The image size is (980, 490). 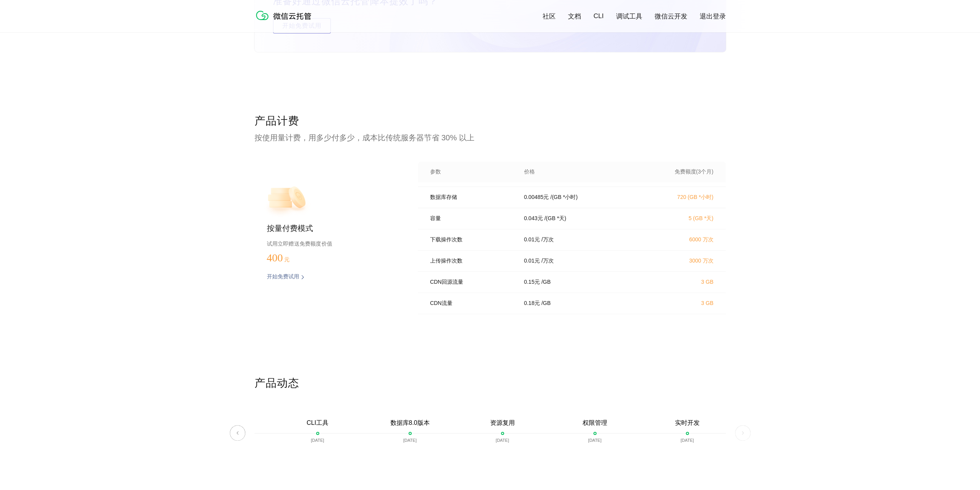 What do you see at coordinates (286, 21) in the screenshot?
I see `a: 微信云托管` at bounding box center [286, 21].